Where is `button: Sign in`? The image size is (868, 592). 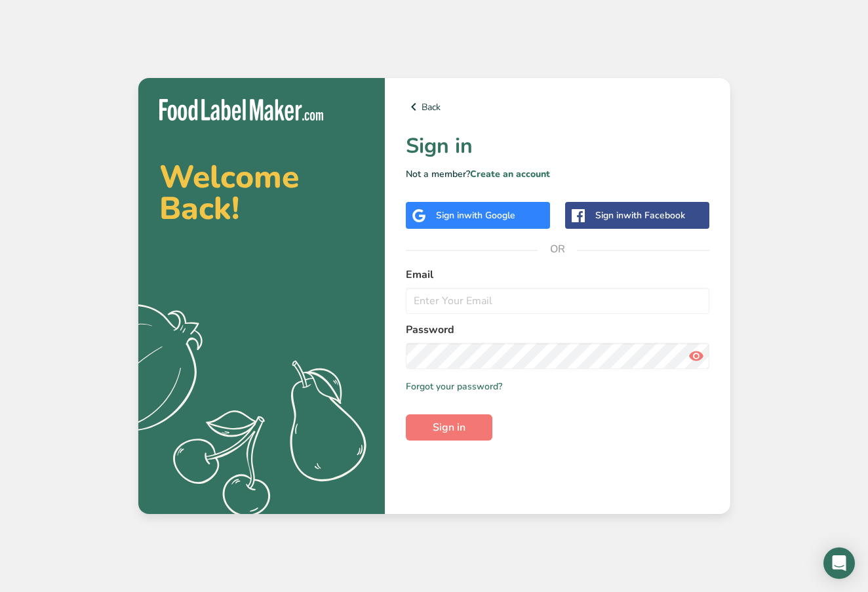 button: Sign in is located at coordinates (449, 428).